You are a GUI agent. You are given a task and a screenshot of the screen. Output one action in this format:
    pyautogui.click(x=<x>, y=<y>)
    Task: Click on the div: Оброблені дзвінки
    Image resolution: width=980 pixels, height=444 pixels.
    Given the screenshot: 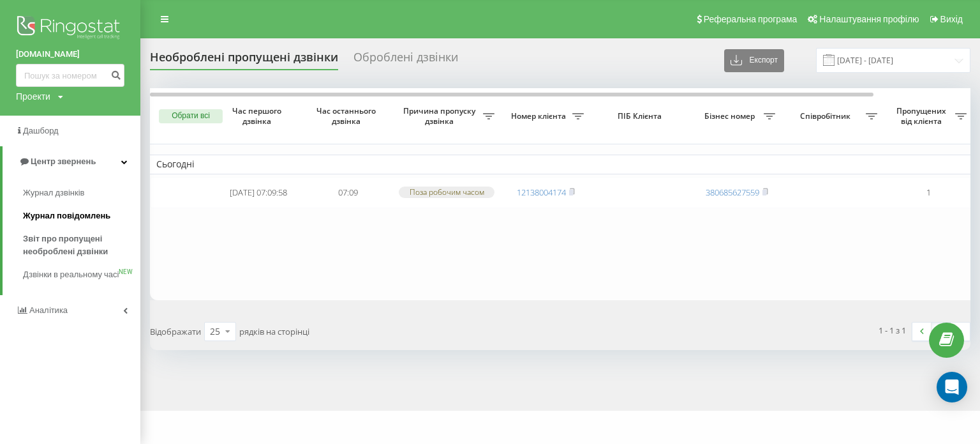 What is the action you would take?
    pyautogui.click(x=406, y=60)
    